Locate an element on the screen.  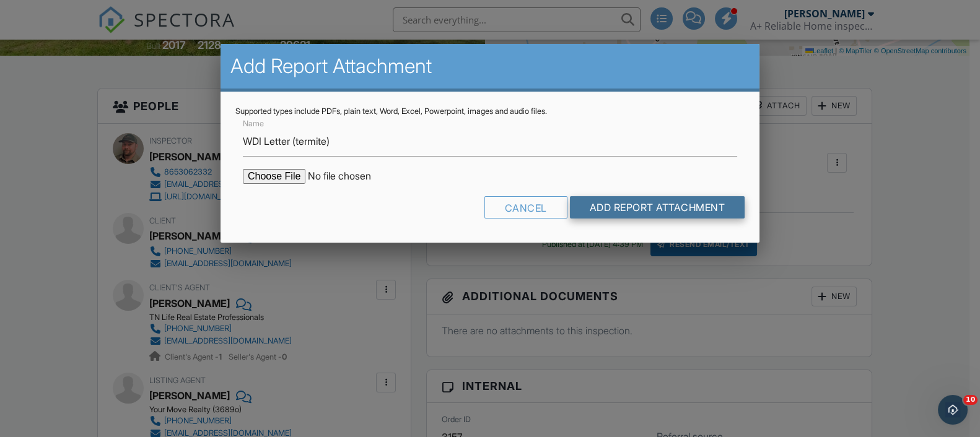
label: Name is located at coordinates (253, 124).